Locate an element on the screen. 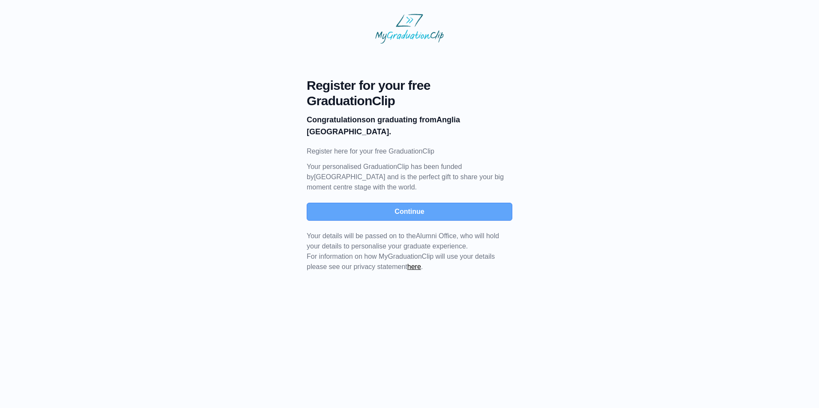 Image resolution: width=819 pixels, height=408 pixels. span: Alumni Office is located at coordinates (436, 236).